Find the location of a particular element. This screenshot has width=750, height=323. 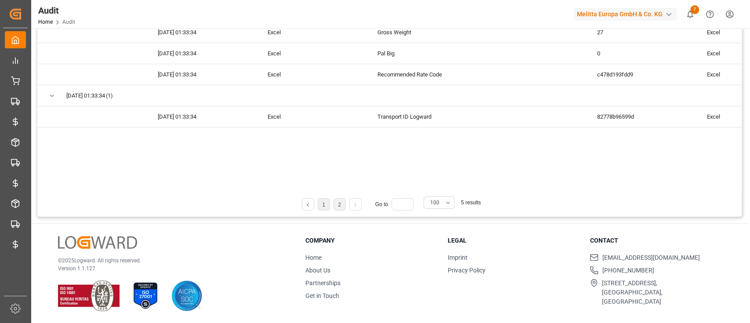

div: Audit is located at coordinates (57, 11).